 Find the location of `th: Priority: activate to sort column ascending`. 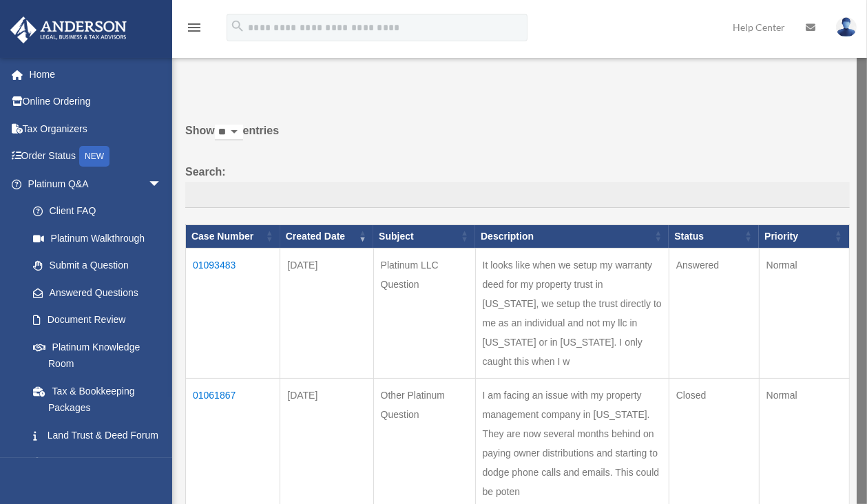

th: Priority: activate to sort column ascending is located at coordinates (804, 236).